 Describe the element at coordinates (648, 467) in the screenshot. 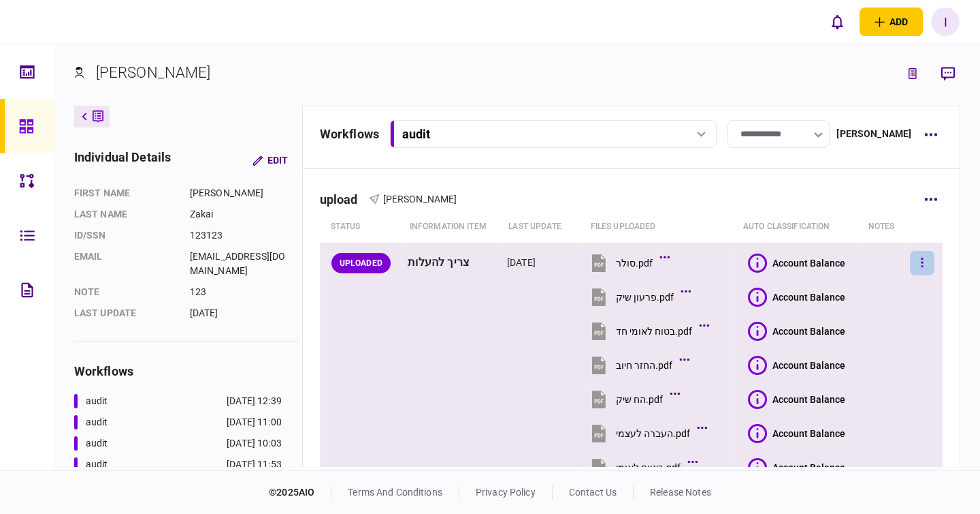

I see `div: ביטוח לאומי.pdf` at that location.